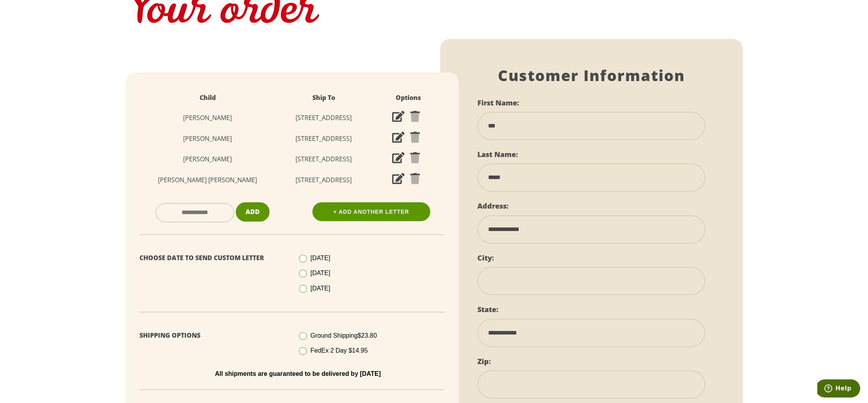 Image resolution: width=868 pixels, height=403 pixels. Describe the element at coordinates (371, 212) in the screenshot. I see `a: + Add Another Letter` at that location.